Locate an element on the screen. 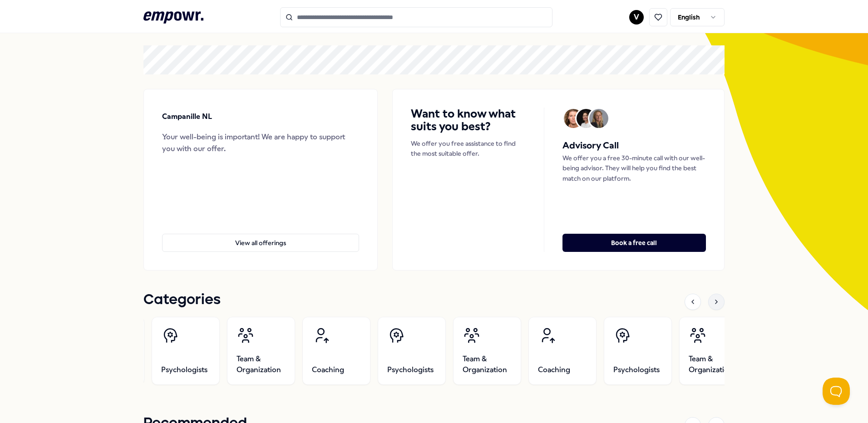 The image size is (868, 423). a: View all offerings is located at coordinates (260, 236).